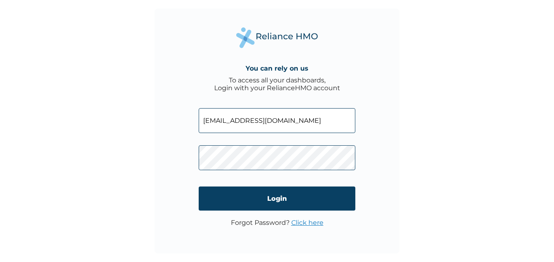 The width and height of the screenshot is (554, 262). I want to click on img: Reliance Health's Logo, so click(277, 38).